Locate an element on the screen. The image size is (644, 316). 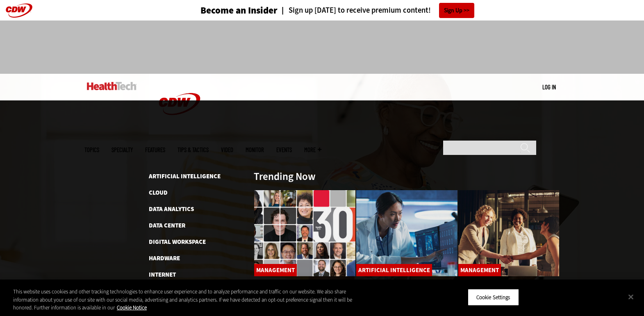
div: User menu is located at coordinates (549, 87).